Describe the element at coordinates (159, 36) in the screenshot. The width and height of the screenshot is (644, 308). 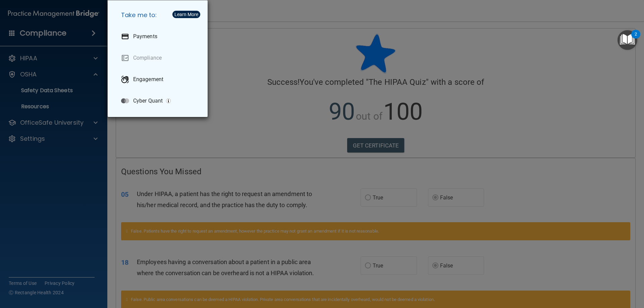
I see `a: Payments` at that location.